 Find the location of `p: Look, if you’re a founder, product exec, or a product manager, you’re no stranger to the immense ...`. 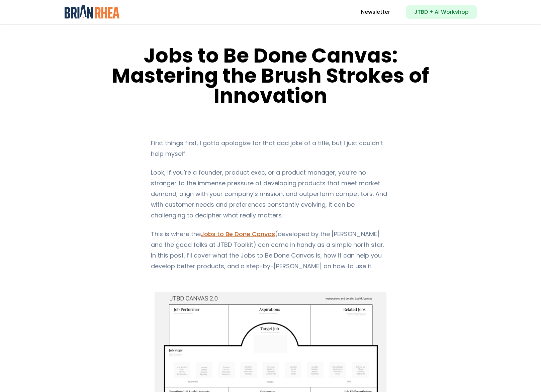

p: Look, if you’re a founder, product exec, or a product manager, you’re no stranger to the immense ... is located at coordinates (270, 194).